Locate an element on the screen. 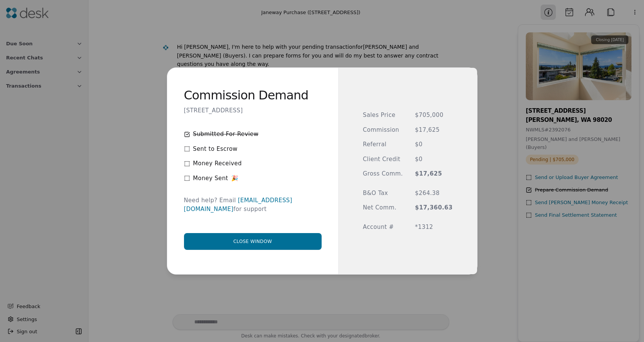  span: Gross Comm. is located at coordinates (383, 173).